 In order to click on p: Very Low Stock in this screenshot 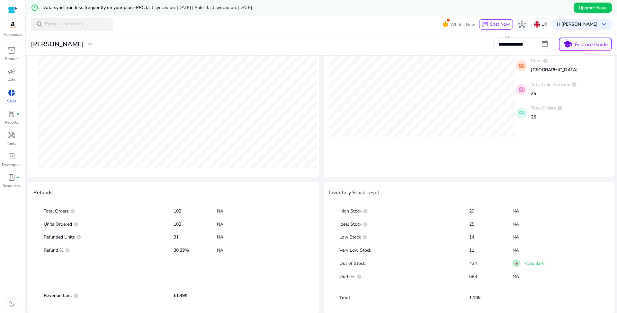, I will do `click(404, 251)`.